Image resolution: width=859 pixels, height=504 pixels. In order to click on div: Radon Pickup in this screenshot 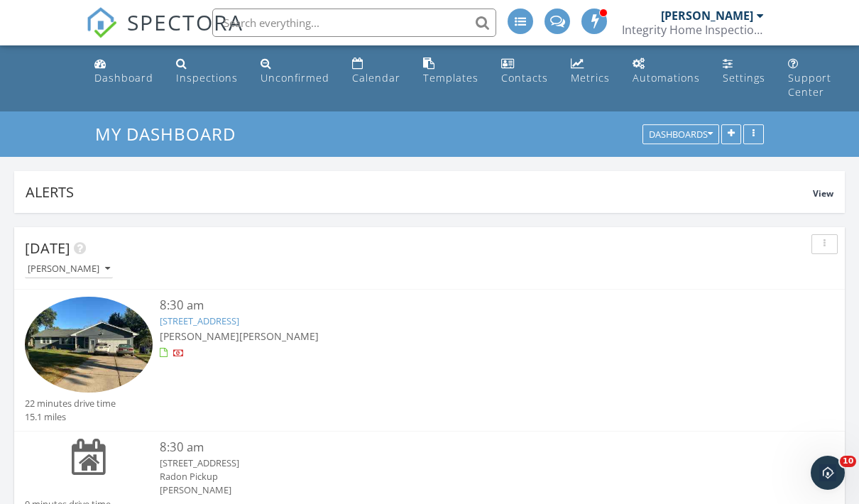, I will do `click(463, 476)`.